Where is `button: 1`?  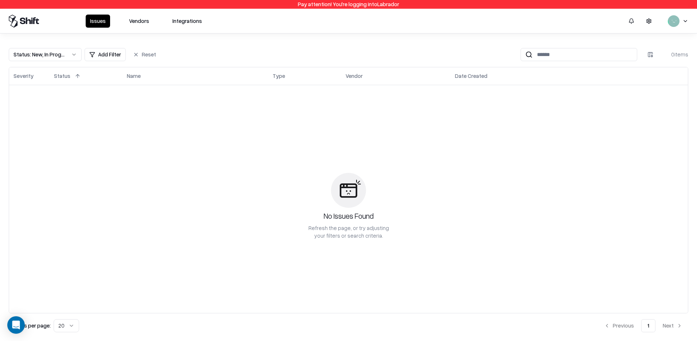
button: 1 is located at coordinates (648, 326).